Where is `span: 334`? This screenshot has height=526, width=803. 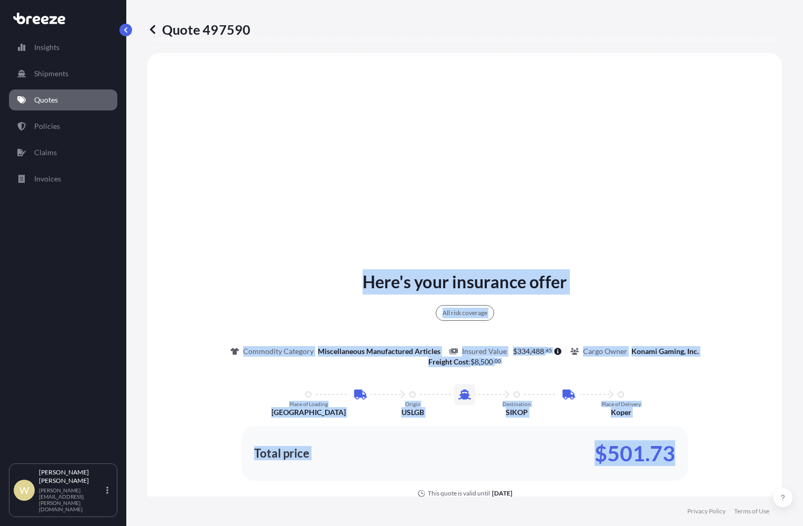
span: 334 is located at coordinates (523, 351).